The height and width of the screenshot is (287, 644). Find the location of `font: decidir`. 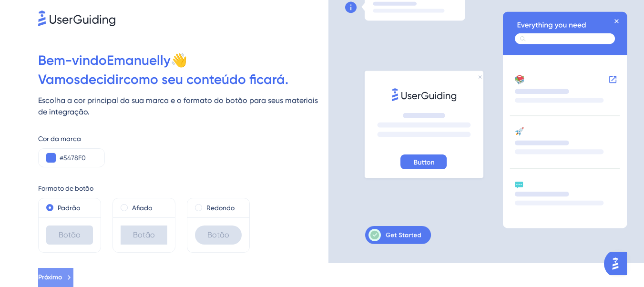

font: decidir is located at coordinates (102, 79).